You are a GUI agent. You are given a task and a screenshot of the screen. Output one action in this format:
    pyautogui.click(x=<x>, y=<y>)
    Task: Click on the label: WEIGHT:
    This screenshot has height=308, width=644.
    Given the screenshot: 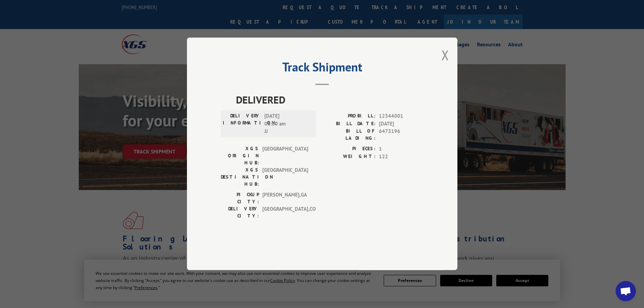 What is the action you would take?
    pyautogui.click(x=349, y=157)
    